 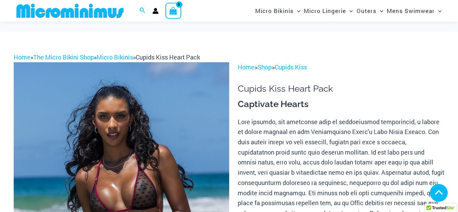 What do you see at coordinates (115, 57) in the screenshot?
I see `a: Micro Bikinis` at bounding box center [115, 57].